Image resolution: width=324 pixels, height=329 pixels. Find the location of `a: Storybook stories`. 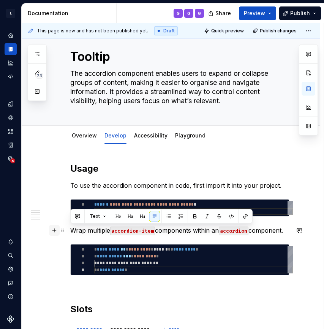

a: Storybook stories is located at coordinates (11, 145).